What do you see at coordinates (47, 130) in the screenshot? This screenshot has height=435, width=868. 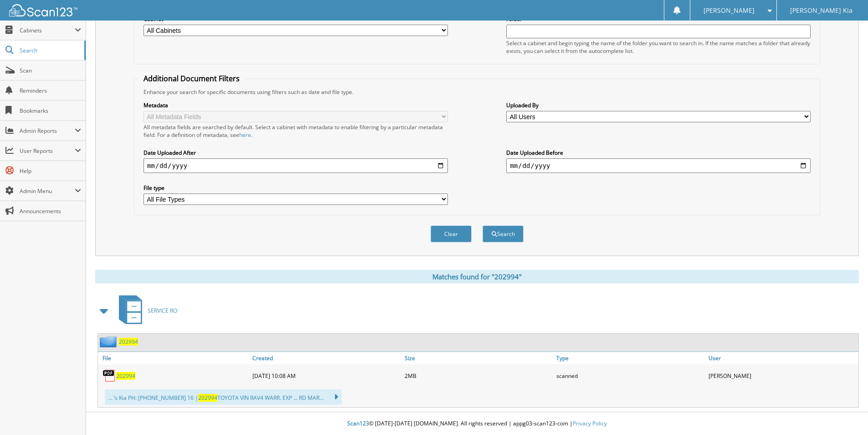 I see `span: Admin Reports` at bounding box center [47, 130].